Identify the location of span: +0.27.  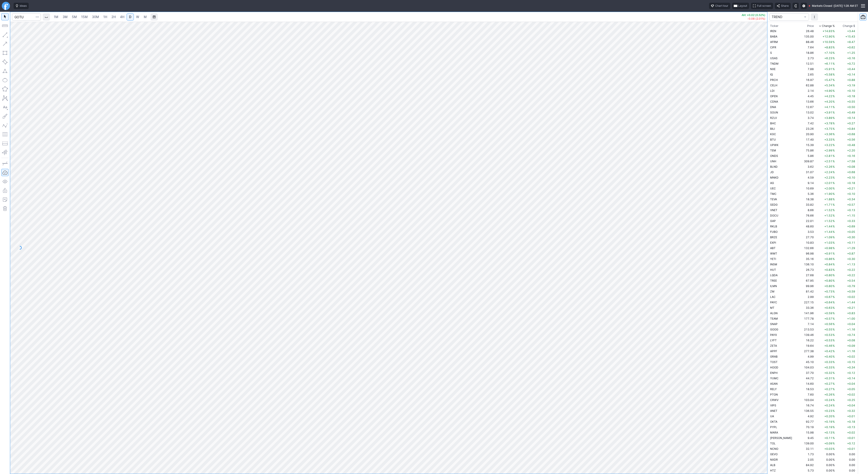
(851, 123).